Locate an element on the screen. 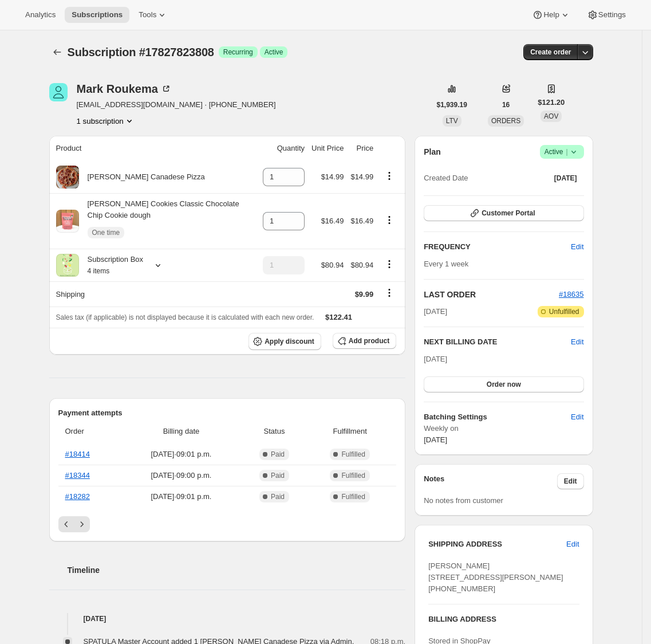 The image size is (651, 644). span: One time is located at coordinates (106, 233).